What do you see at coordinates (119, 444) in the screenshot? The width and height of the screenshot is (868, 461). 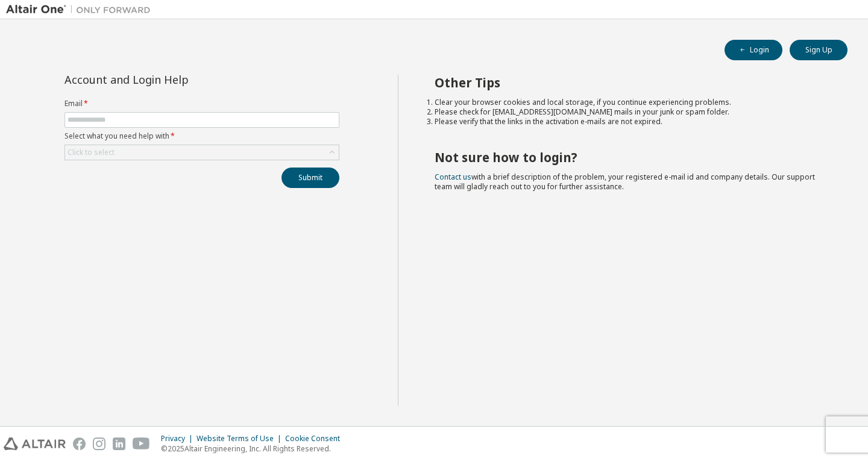 I see `img: linkedin.svg` at bounding box center [119, 444].